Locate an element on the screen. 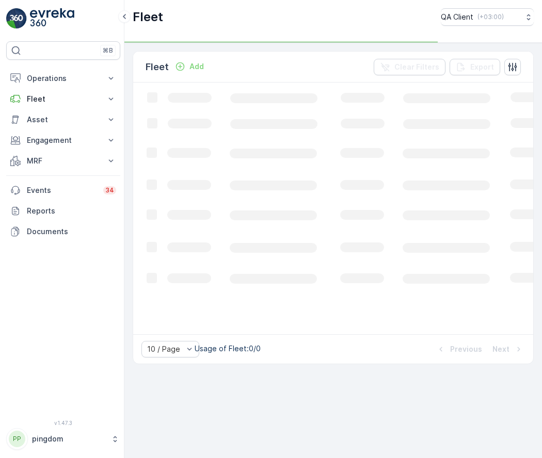 The height and width of the screenshot is (458, 542). a: Reports is located at coordinates (63, 211).